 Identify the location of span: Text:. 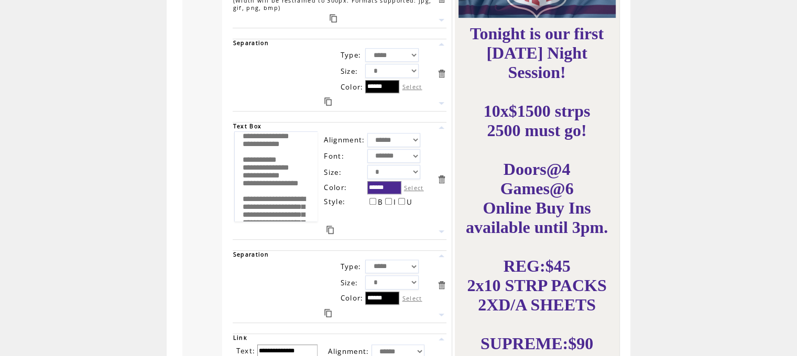
(245, 351).